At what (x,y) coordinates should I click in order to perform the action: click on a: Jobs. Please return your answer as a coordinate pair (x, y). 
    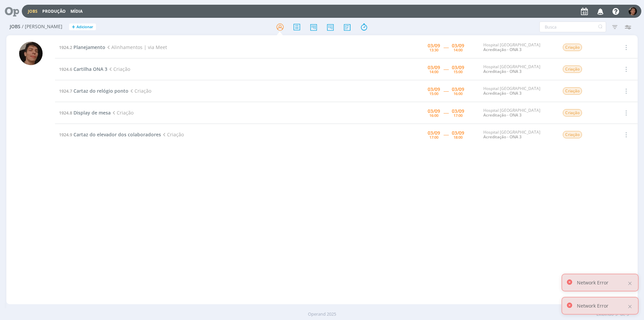
    Looking at the image, I should click on (33, 11).